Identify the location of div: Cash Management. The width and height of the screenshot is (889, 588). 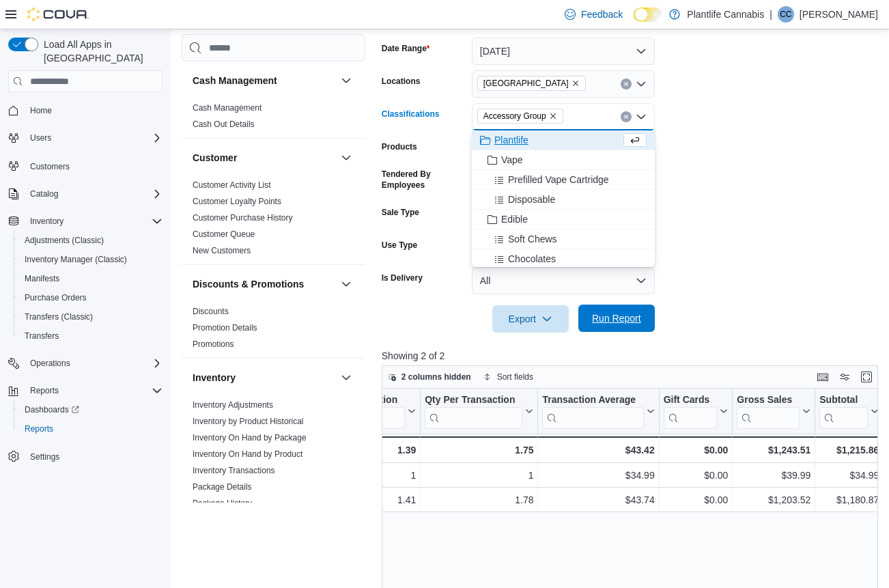
(273, 118).